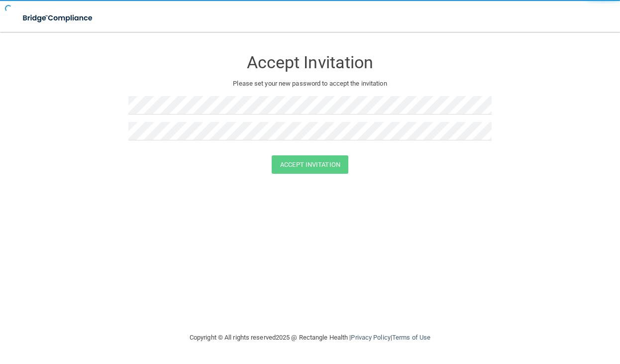  What do you see at coordinates (411, 337) in the screenshot?
I see `a: Terms of Use` at bounding box center [411, 337].